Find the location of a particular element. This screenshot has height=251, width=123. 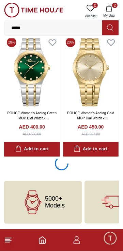

span: 0 is located at coordinates (95, 5).